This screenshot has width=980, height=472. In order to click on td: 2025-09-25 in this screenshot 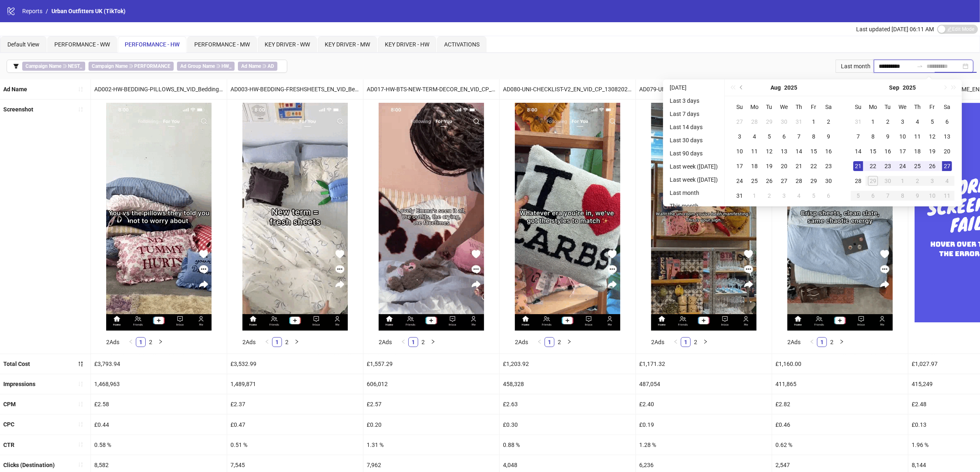, I will do `click(917, 167)`.